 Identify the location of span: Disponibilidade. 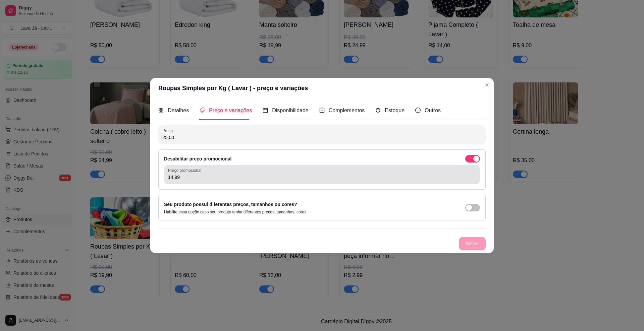
(290, 110).